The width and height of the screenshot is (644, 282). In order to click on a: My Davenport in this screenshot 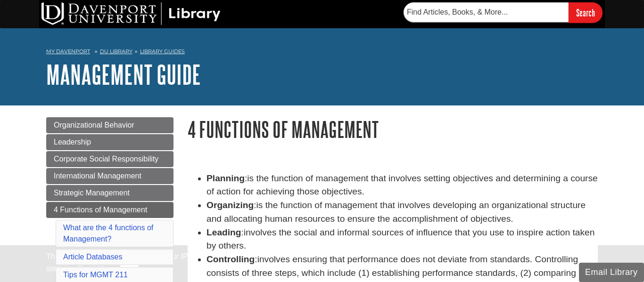, I will do `click(68, 51)`.